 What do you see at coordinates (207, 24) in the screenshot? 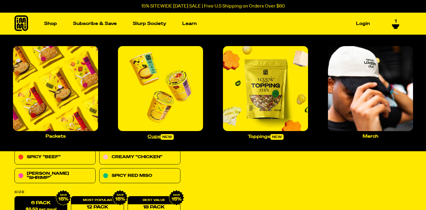
I see `nav: Main navigation` at bounding box center [207, 24].